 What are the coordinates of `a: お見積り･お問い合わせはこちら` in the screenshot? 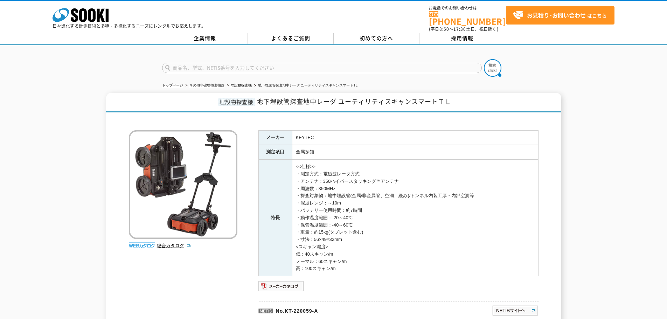 It's located at (560, 15).